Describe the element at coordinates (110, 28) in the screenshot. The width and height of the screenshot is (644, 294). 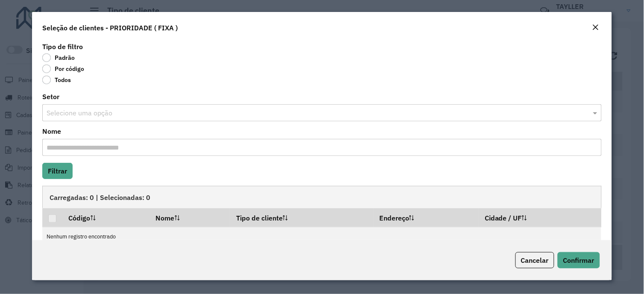
I see `h4: Seleção de clientes - PRIORIDADE ( FIXA )` at that location.